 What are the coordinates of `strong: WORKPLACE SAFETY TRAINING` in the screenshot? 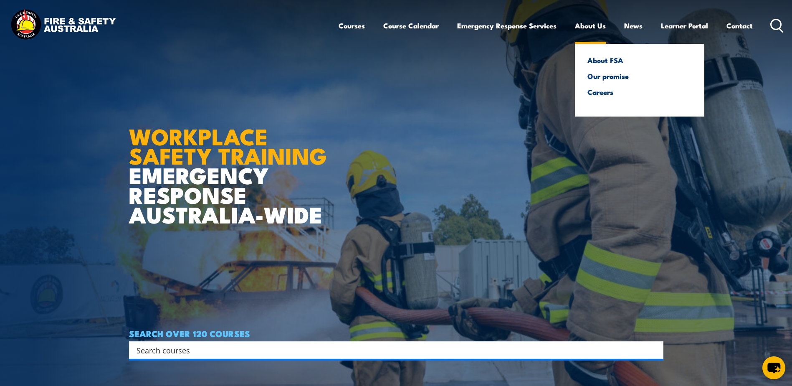 It's located at (228, 145).